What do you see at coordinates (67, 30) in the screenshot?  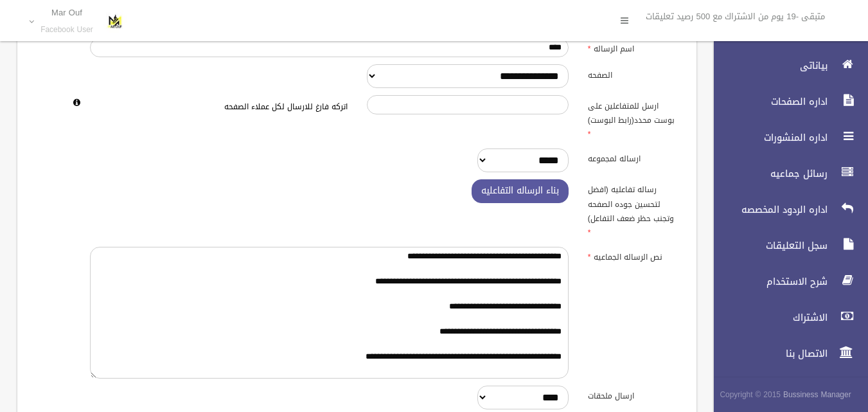 I see `small: Facebook User` at bounding box center [67, 30].